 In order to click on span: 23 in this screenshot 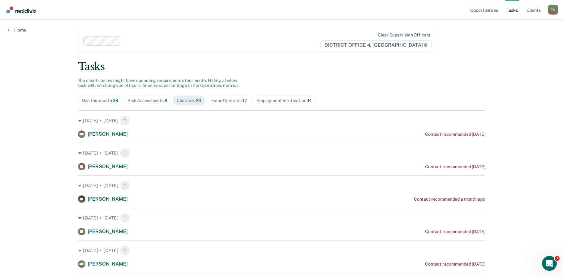, I will do `click(198, 100)`.